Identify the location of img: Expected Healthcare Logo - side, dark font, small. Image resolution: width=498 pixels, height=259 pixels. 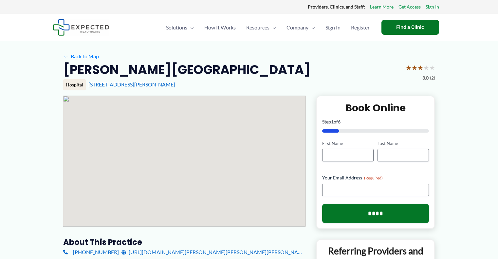
(81, 27).